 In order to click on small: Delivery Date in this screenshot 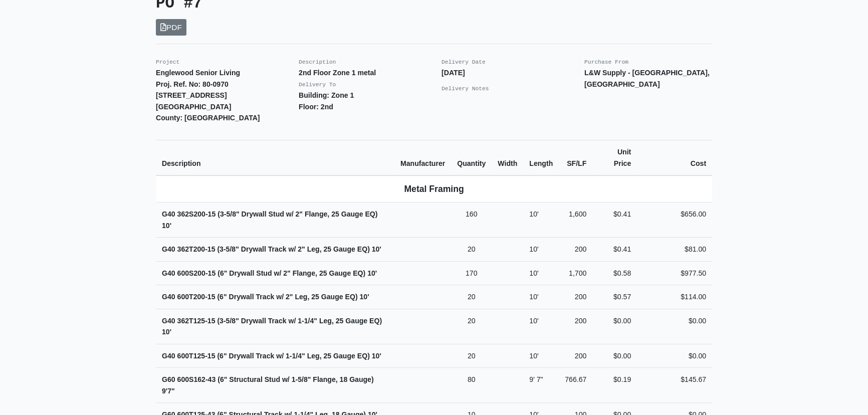, I will do `click(464, 63)`.